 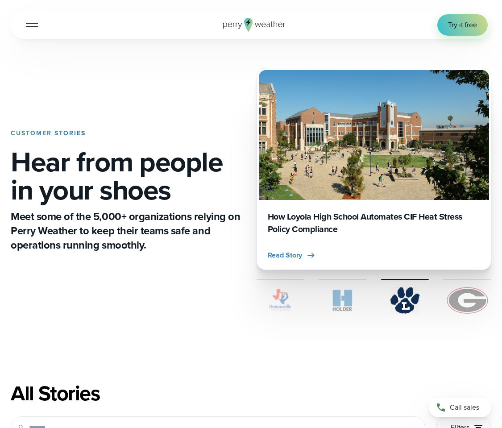 What do you see at coordinates (462, 25) in the screenshot?
I see `span: Try it free` at bounding box center [462, 25].